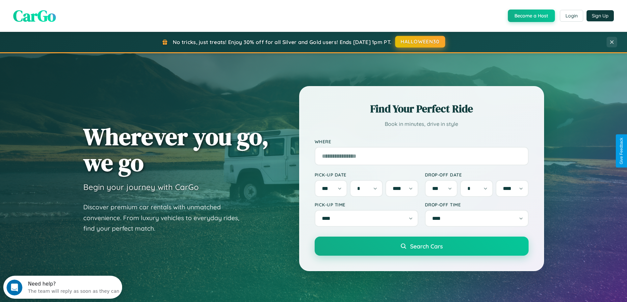 This screenshot has height=302, width=627. I want to click on p: Discover premium car rentals with unmatched convenience. From luxury vehicles to everyday rides, ..., so click(165, 218).